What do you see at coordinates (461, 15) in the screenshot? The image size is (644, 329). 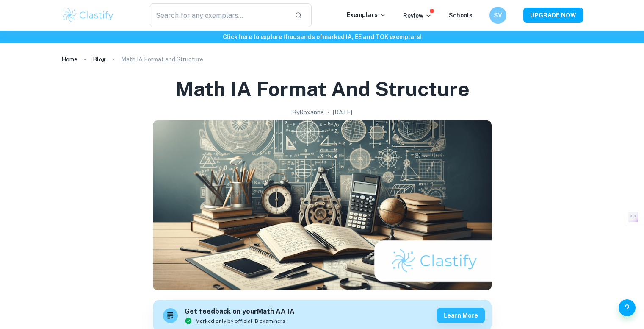 I see `a: Schools` at bounding box center [461, 15].